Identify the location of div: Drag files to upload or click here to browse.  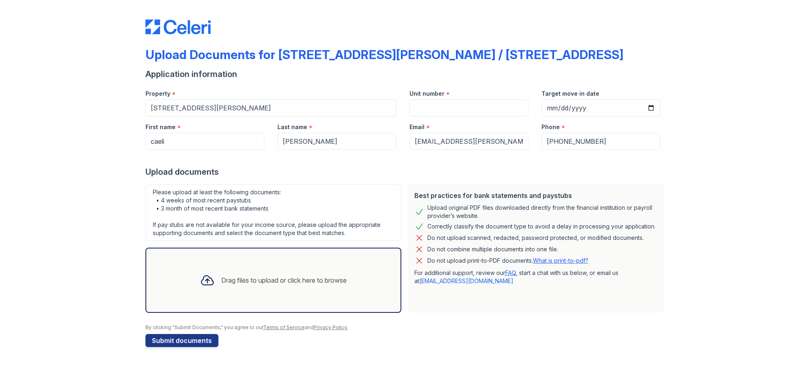
(284, 280).